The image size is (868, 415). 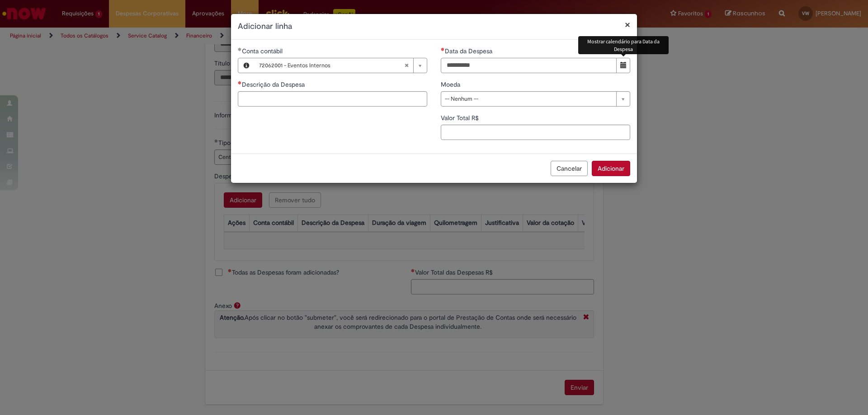 I want to click on span: Descrição da Despesa, so click(x=274, y=85).